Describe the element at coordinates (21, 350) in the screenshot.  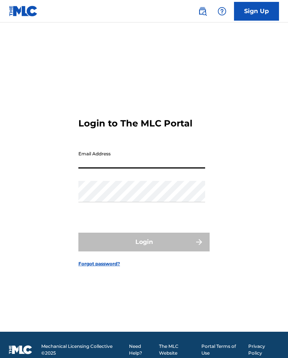
I see `img: logo` at that location.